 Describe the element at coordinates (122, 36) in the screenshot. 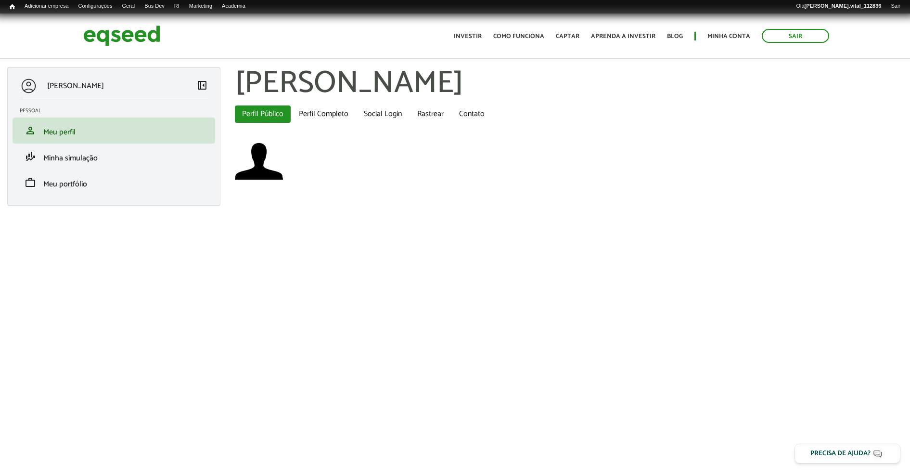

I see `img: EqSeed` at that location.